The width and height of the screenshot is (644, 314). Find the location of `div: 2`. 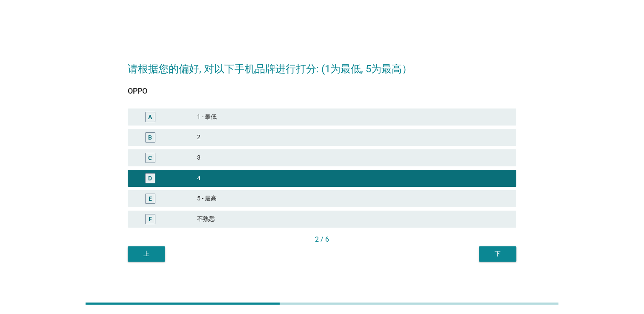

div: 2 is located at coordinates (353, 137).